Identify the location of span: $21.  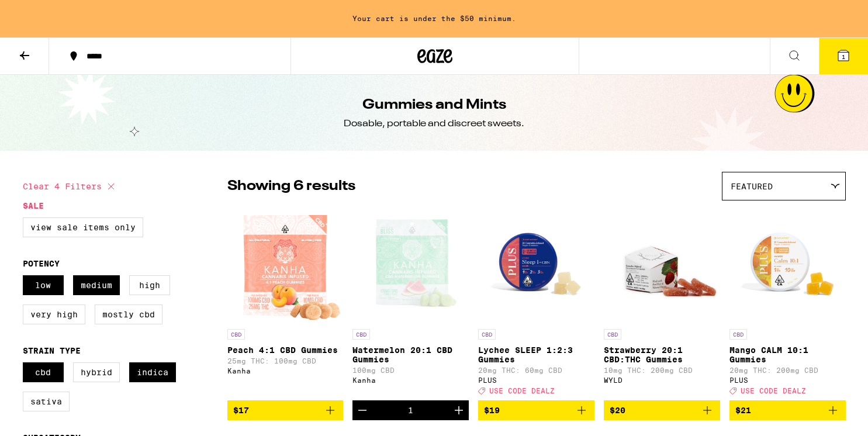
(742, 410).